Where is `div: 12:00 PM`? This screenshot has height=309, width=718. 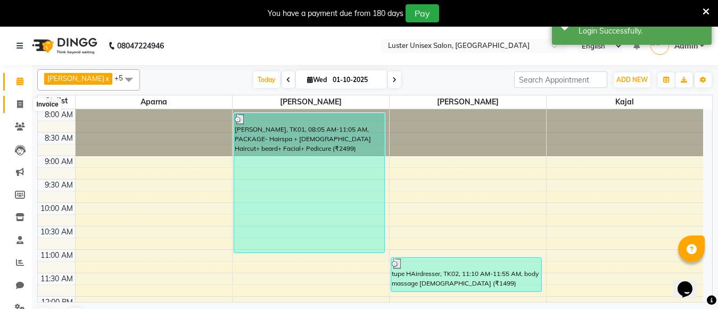
div: 12:00 PM is located at coordinates (57, 302).